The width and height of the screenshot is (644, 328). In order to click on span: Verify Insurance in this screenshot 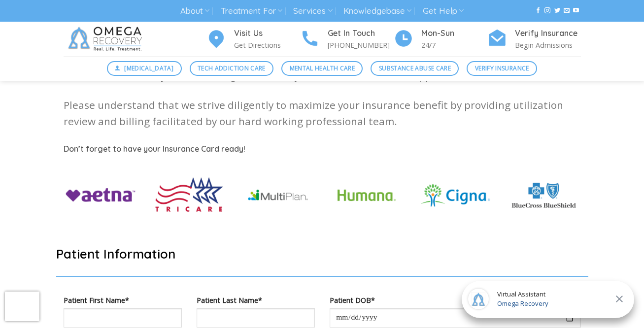, I will do `click(502, 68)`.